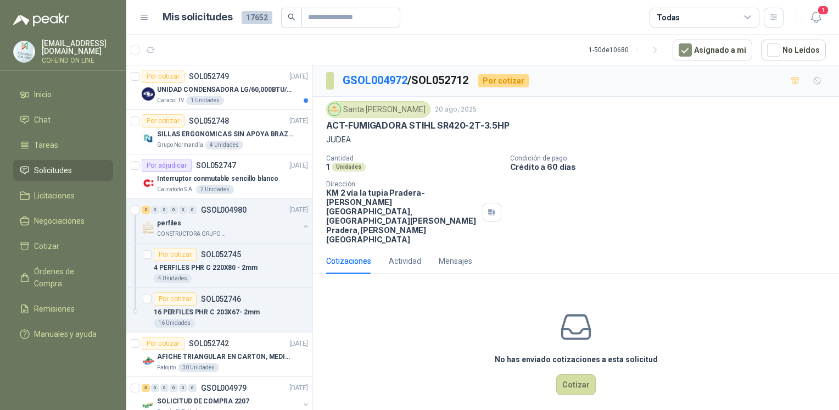 This screenshot has height=410, width=839. What do you see at coordinates (218, 179) in the screenshot?
I see `p: Interruptor conmutable sencillo blanco` at bounding box center [218, 179].